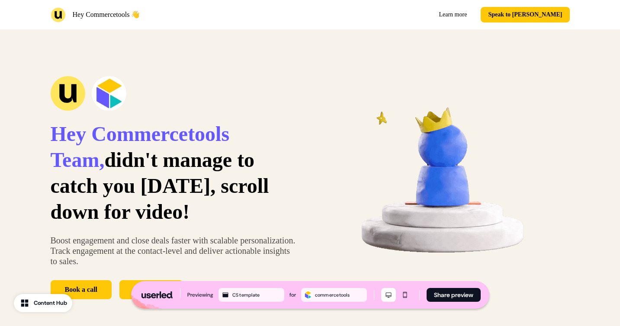 The image size is (620, 326). Describe the element at coordinates (43, 303) in the screenshot. I see `button: Content Hub` at that location.